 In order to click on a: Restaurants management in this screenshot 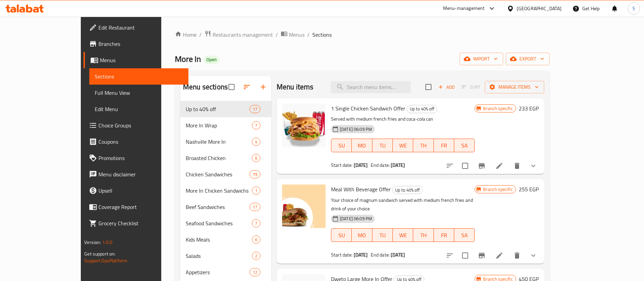, I will do `click(238, 35)`.